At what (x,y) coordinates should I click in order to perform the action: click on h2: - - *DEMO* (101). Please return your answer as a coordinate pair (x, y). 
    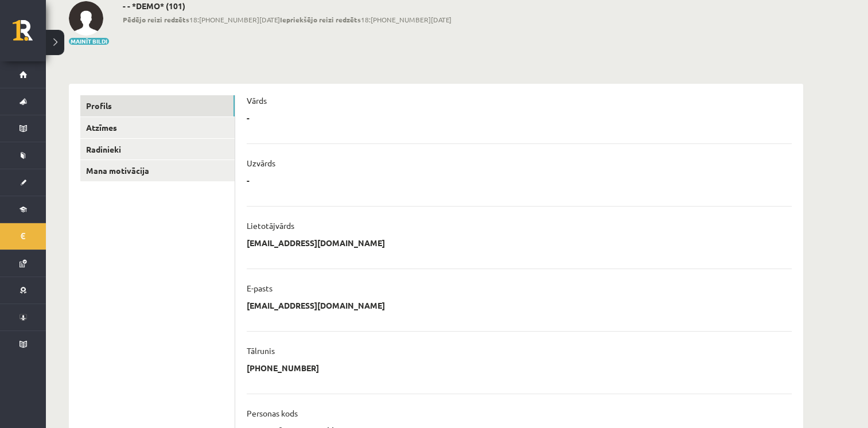
    Looking at the image, I should click on (287, 5).